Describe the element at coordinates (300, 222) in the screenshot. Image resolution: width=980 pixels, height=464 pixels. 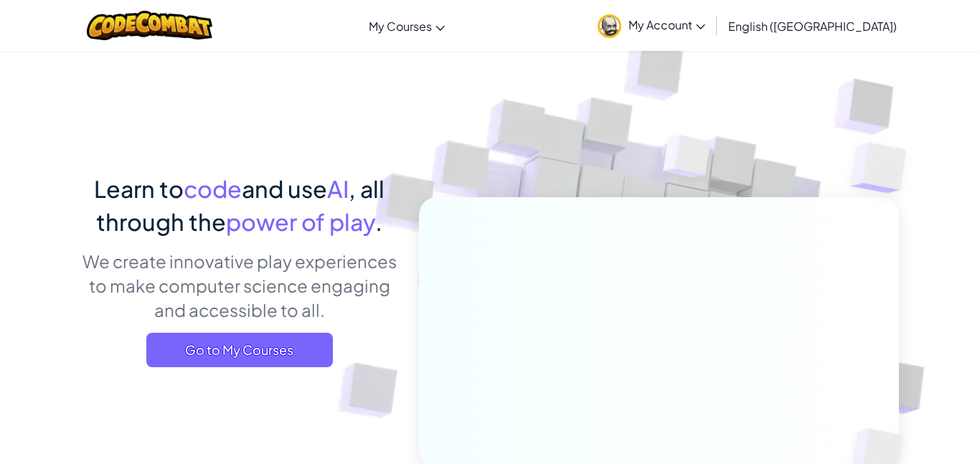
I see `span: power of play` at that location.